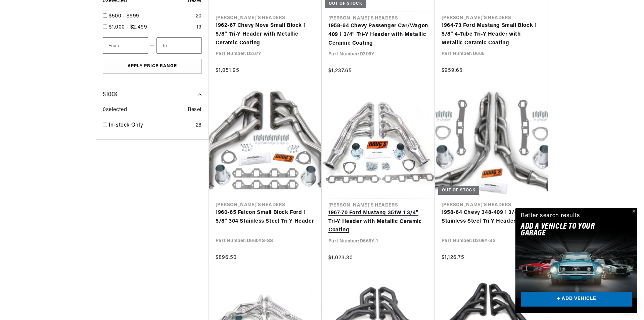 The height and width of the screenshot is (320, 644). What do you see at coordinates (110, 95) in the screenshot?
I see `span: Stock` at bounding box center [110, 95].